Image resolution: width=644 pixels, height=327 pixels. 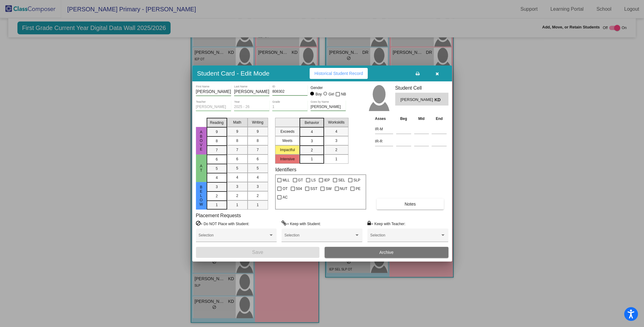 I want to click on span: Save, so click(x=258, y=252).